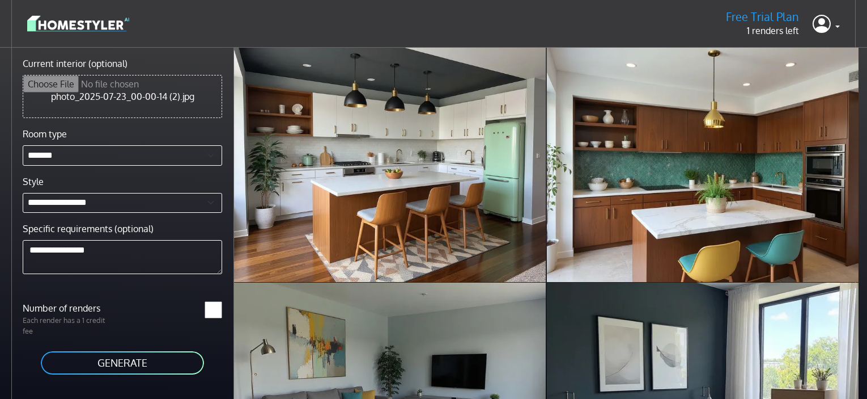  I want to click on label: Specific requirements (optional), so click(88, 228).